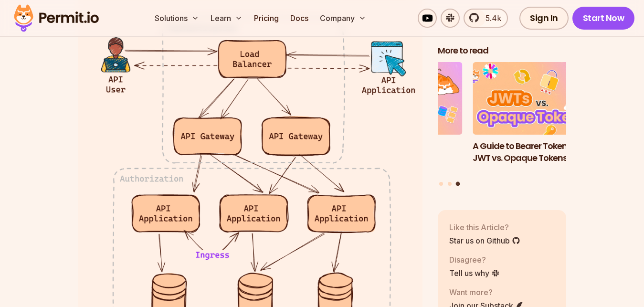 This screenshot has width=644, height=307. Describe the element at coordinates (475, 260) in the screenshot. I see `p: Disagree?` at that location.